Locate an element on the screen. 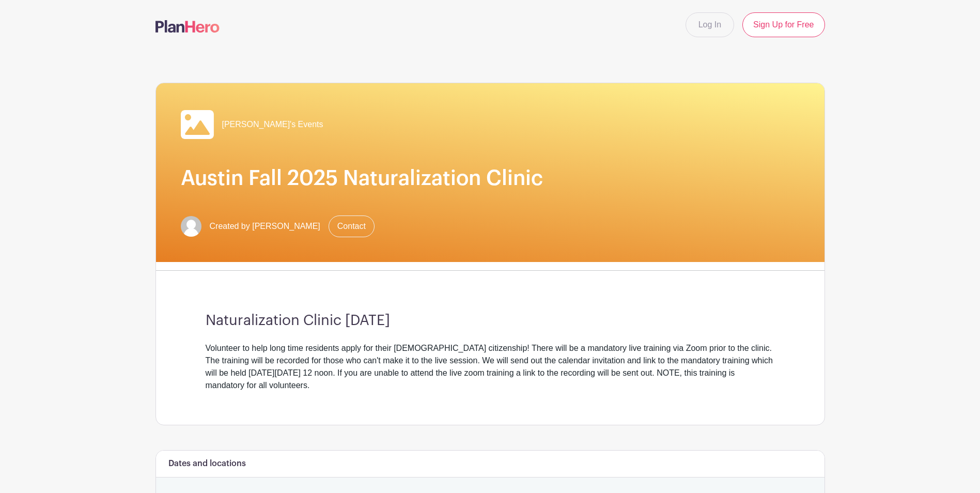 The width and height of the screenshot is (980, 493). a: Contact is located at coordinates (352, 227).